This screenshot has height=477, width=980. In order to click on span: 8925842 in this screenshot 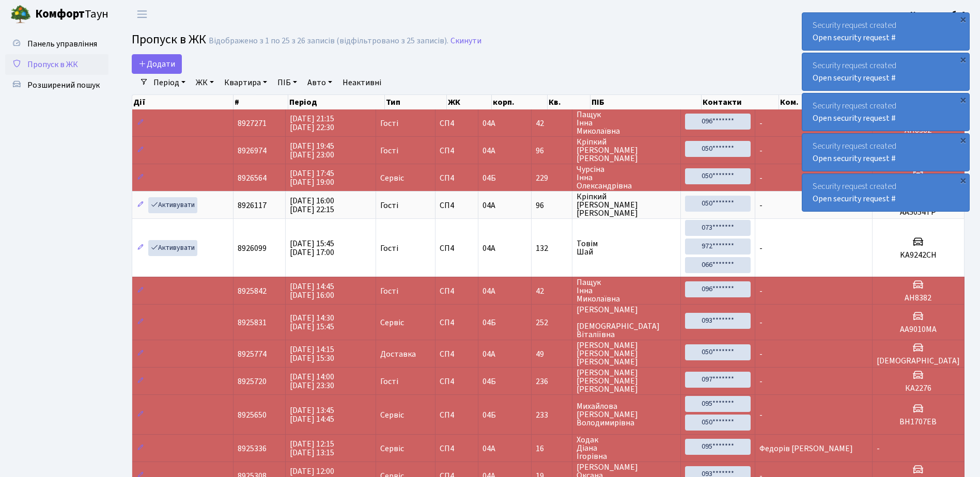, I will do `click(252, 292)`.